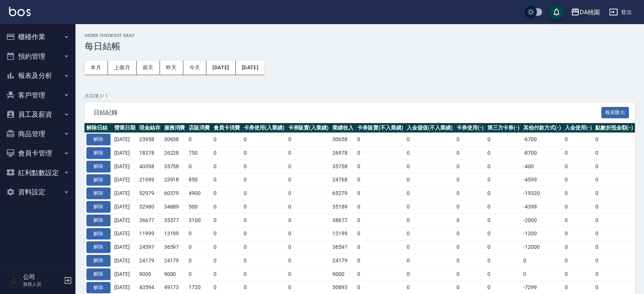  I want to click on td: 36677, so click(150, 220).